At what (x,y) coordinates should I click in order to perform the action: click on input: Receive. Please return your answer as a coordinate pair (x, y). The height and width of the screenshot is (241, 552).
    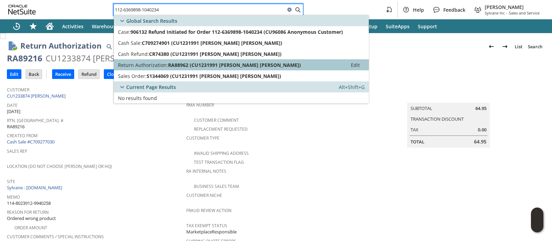
    Looking at the image, I should click on (63, 74).